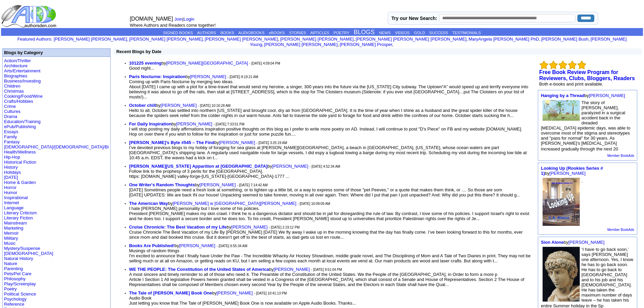 The height and width of the screenshot is (308, 644). I want to click on a: Crime, so click(10, 106).